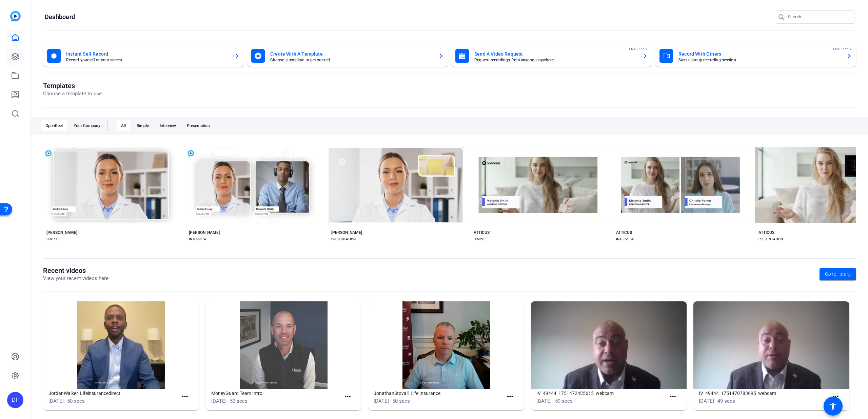 Image resolution: width=868 pixels, height=419 pixels. What do you see at coordinates (277, 393) in the screenshot?
I see `h1: MoneyGuard Team Intro` at bounding box center [277, 393].